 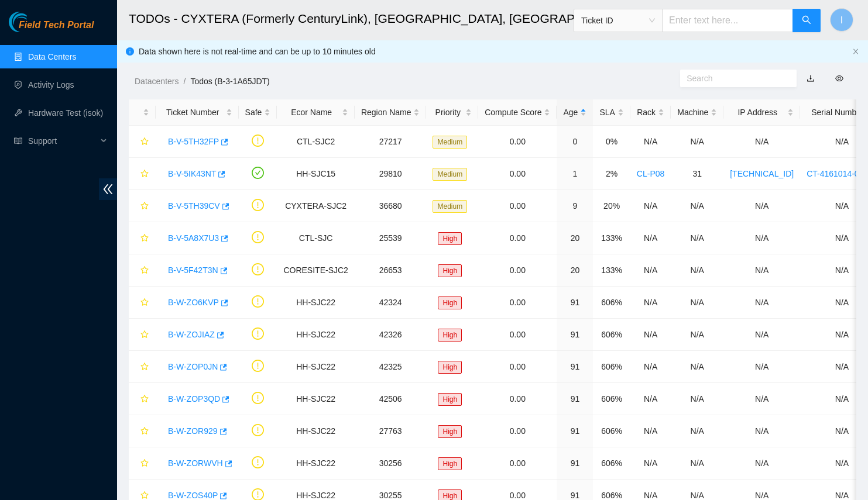 What do you see at coordinates (315, 270) in the screenshot?
I see `td: CORESITE-SJC2` at bounding box center [315, 270].